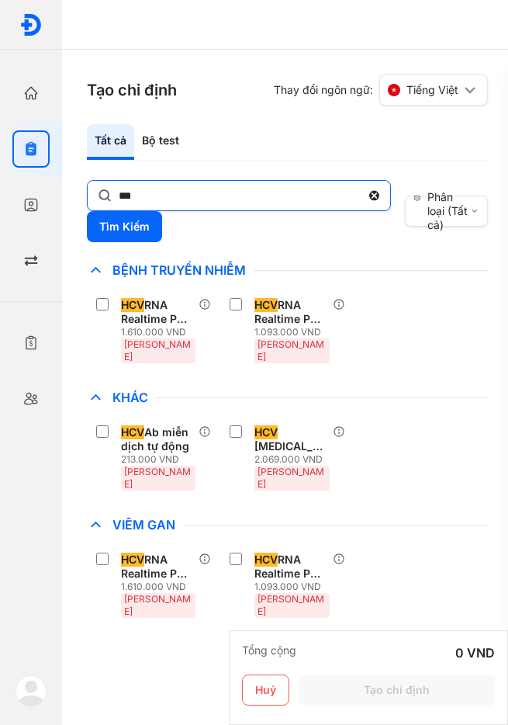 This screenshot has height=725, width=508. What do you see at coordinates (179, 270) in the screenshot?
I see `span: Bệnh Truyền Nhiễm` at bounding box center [179, 270].